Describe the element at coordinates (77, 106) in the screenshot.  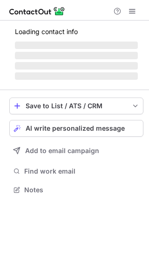
I see `button: save-profile-one-click` at that location.